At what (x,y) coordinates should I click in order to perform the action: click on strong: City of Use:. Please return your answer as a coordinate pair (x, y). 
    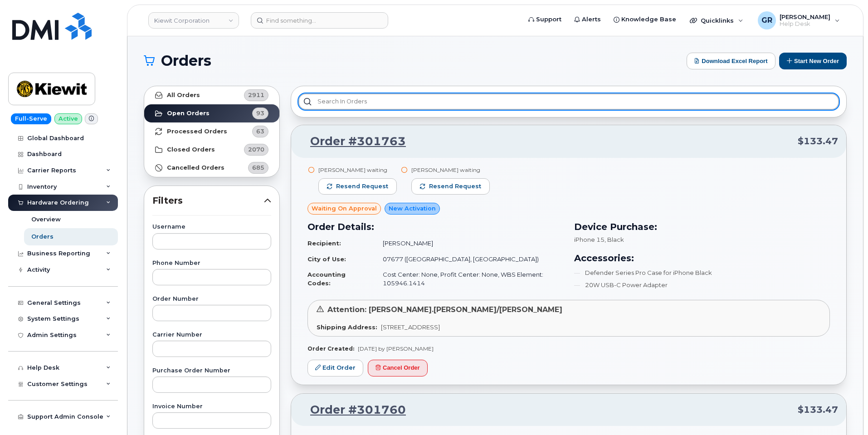
    Looking at the image, I should click on (327, 259).